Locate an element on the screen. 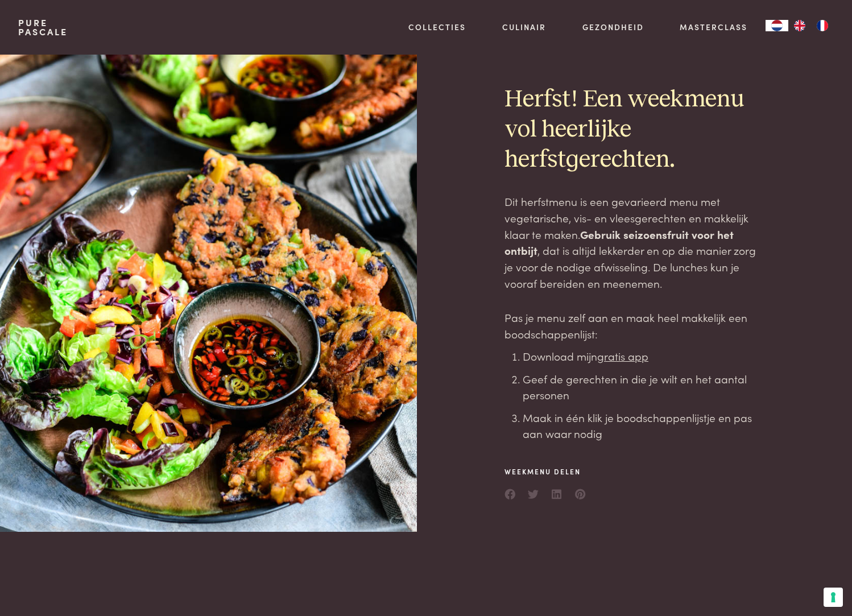 This screenshot has width=852, height=616. a: FR is located at coordinates (822, 25).